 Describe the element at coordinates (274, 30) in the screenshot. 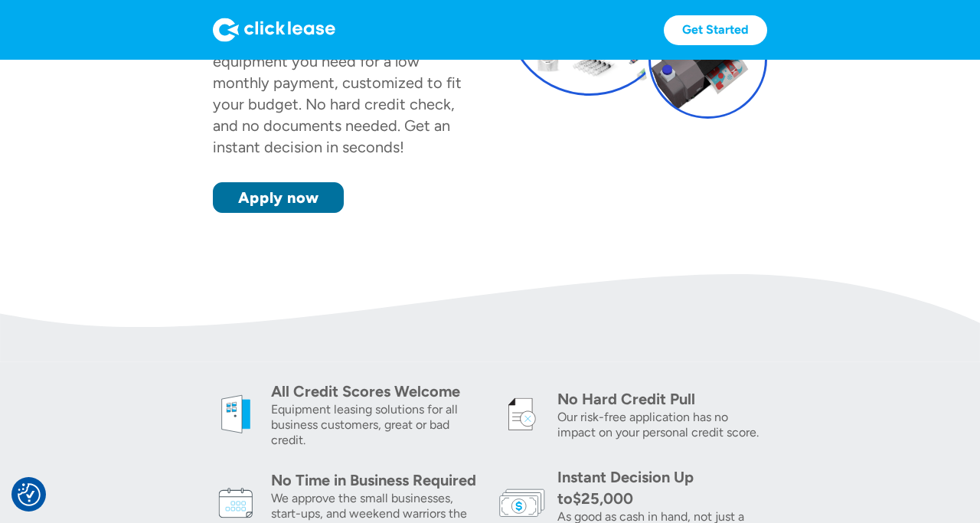

I see `img: Logo` at that location.